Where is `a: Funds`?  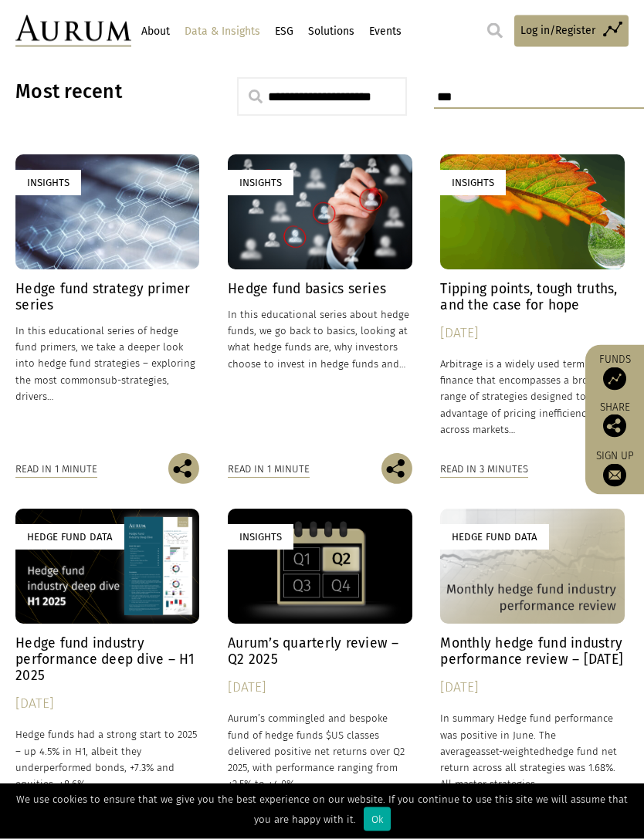 a: Funds is located at coordinates (614, 371).